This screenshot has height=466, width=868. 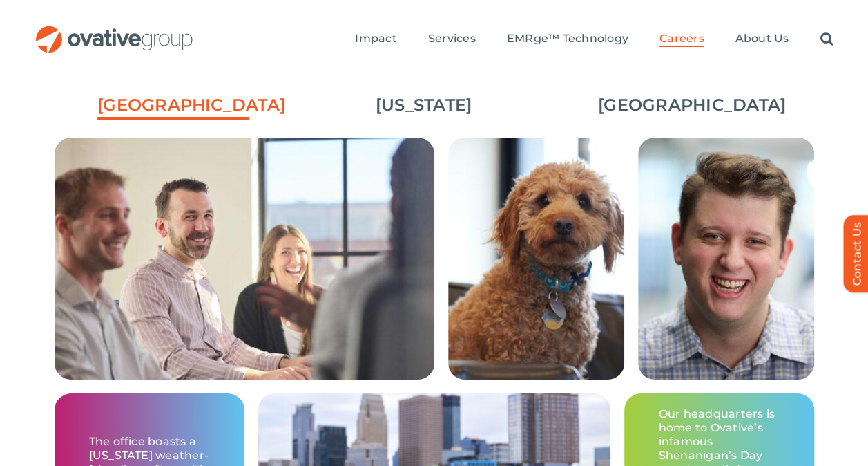 I want to click on img: Careers – Minneapolis Grid 3, so click(x=726, y=258).